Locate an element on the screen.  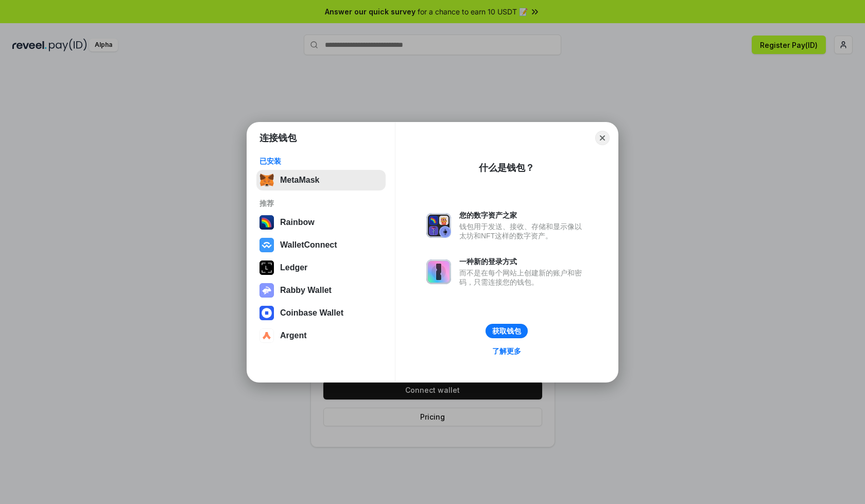
img: svg+xml,%3Csvg%20xmlns%3D%22http%3A%2F%2Fwww.w3.org%2F2000%2Fsvg%22%20width%3D%2228%22%20height%3... is located at coordinates (266, 268).